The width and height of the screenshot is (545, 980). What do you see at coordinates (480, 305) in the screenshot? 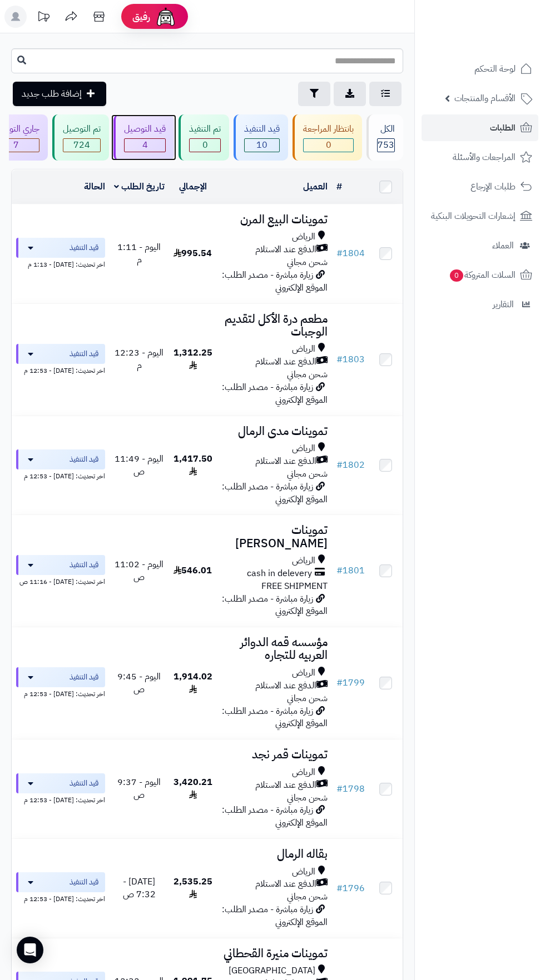
I see `a: التقارير` at bounding box center [480, 305].